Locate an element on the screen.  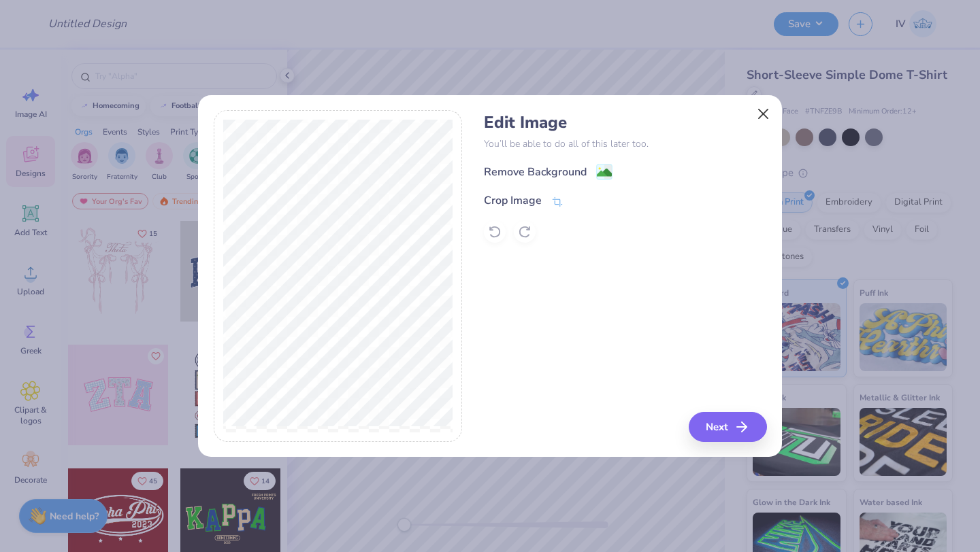
h4: Edit Image is located at coordinates (625, 122).